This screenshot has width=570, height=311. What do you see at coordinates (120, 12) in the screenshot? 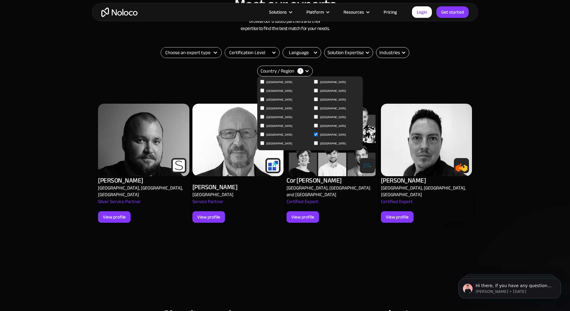
I see `a: home` at bounding box center [120, 12].